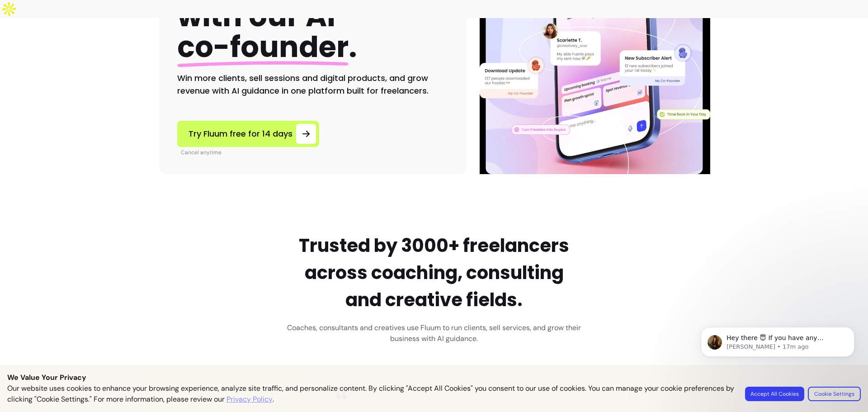  I want to click on div: message notification from Roberta, 17m ago. Hey there 😇 If you have any question about what you c..., so click(91, 34).